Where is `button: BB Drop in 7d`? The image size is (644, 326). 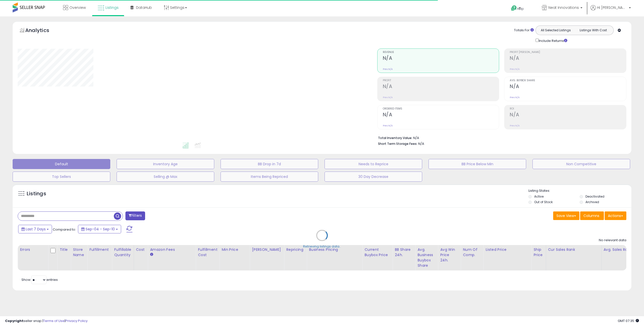
button: BB Drop in 7d is located at coordinates (269, 164).